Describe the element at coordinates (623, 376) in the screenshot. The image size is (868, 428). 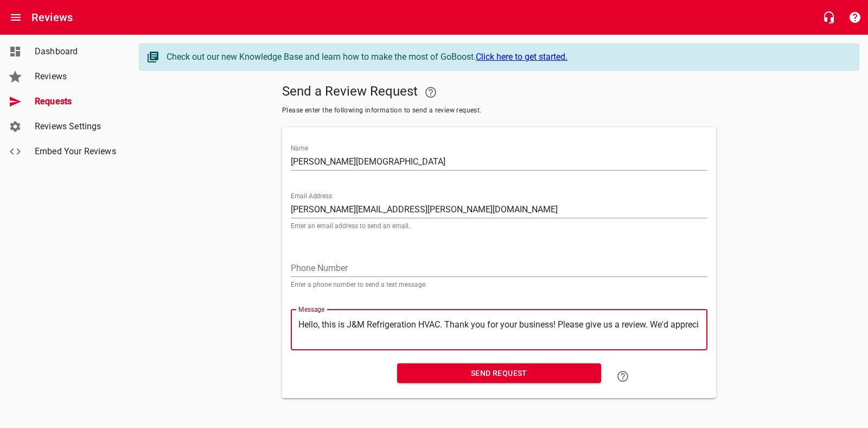
I see `a: Learn how to "Send a Review Request"` at that location.